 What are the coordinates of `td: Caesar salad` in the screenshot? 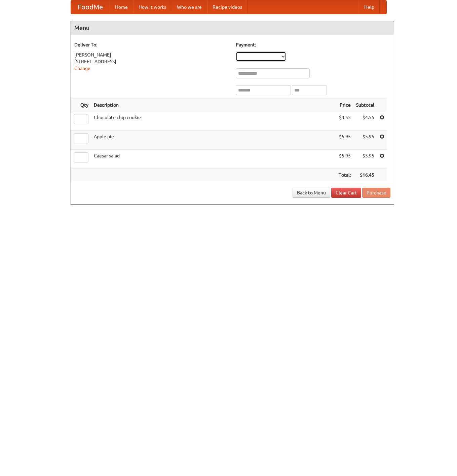 It's located at (213, 159).